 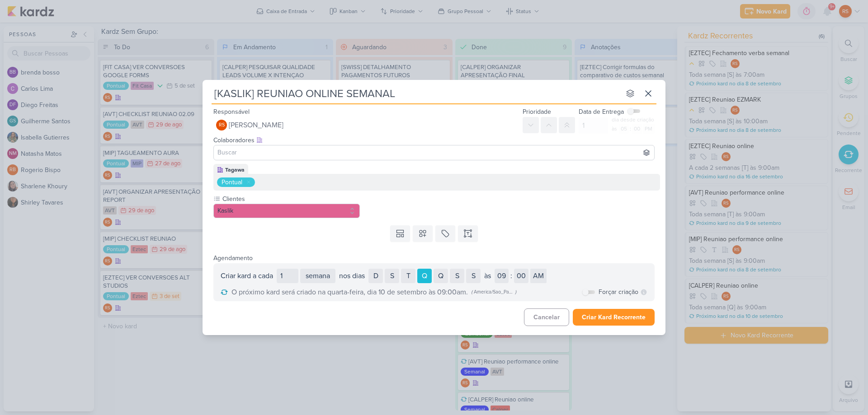 What do you see at coordinates (613, 317) in the screenshot?
I see `button: Criar Kard Recorrente` at bounding box center [613, 317].